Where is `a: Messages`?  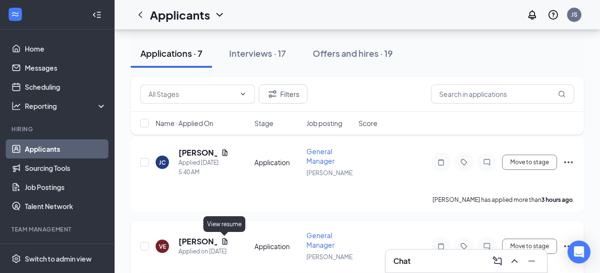
a: Messages is located at coordinates (65, 68).